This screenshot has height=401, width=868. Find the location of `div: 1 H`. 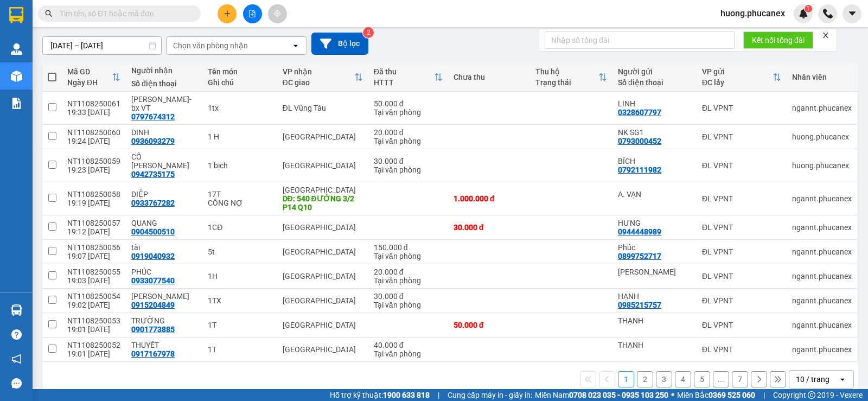

div: 1 H is located at coordinates (239, 137).